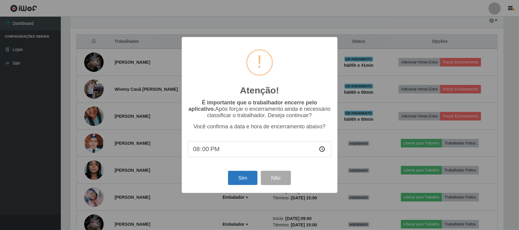 The image size is (519, 230). I want to click on p: Você confirma a data e hora de encerramento abaixo?, so click(260, 127).